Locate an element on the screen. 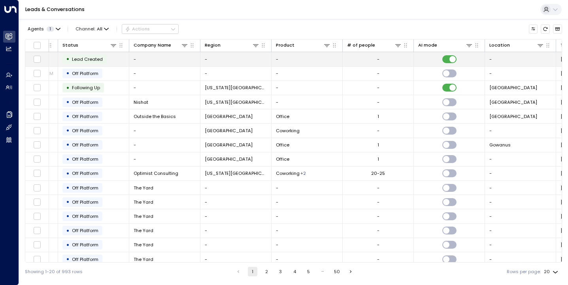 The image size is (568, 285). div: Button group with a nested menu is located at coordinates (150, 29).